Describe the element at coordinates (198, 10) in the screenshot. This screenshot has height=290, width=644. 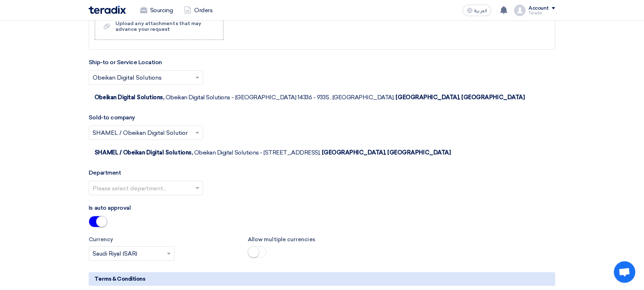
I see `a: Orders` at that location.